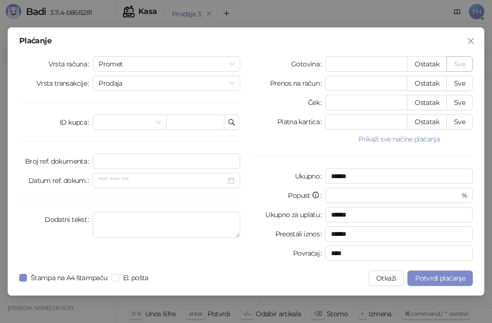 This screenshot has width=492, height=323. Describe the element at coordinates (298, 83) in the screenshot. I see `label: Prenos na račun` at that location.